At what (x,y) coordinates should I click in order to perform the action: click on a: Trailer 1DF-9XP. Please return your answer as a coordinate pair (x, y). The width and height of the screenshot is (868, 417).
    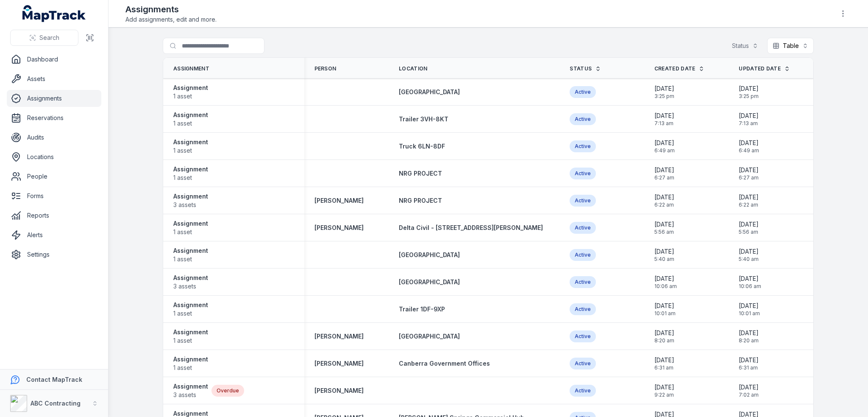
    Looking at the image, I should click on (421, 309).